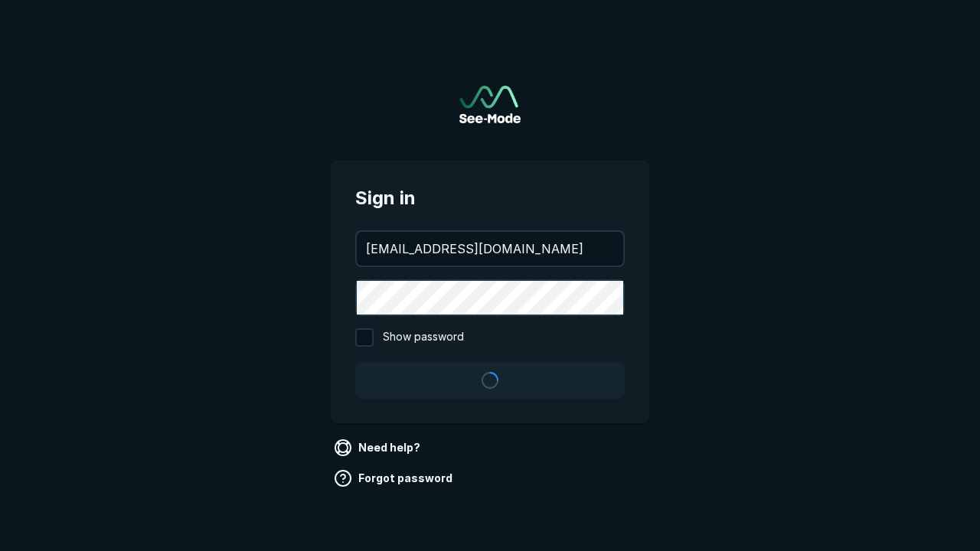  I want to click on a: Need help?, so click(379, 448).